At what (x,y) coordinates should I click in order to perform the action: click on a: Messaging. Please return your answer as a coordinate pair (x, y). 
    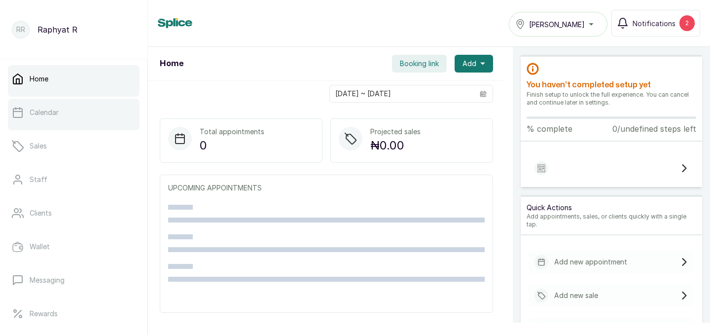
    Looking at the image, I should click on (73, 280).